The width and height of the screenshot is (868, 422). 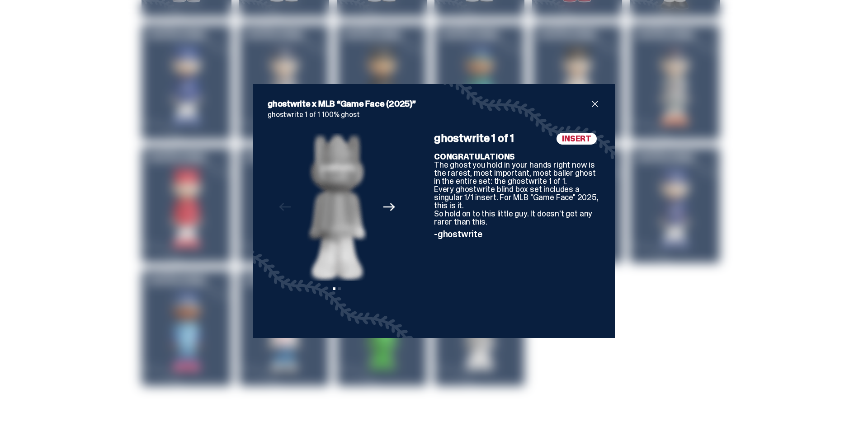 I want to click on p: ghostwrite 1 of 1 100% ghost, so click(x=434, y=115).